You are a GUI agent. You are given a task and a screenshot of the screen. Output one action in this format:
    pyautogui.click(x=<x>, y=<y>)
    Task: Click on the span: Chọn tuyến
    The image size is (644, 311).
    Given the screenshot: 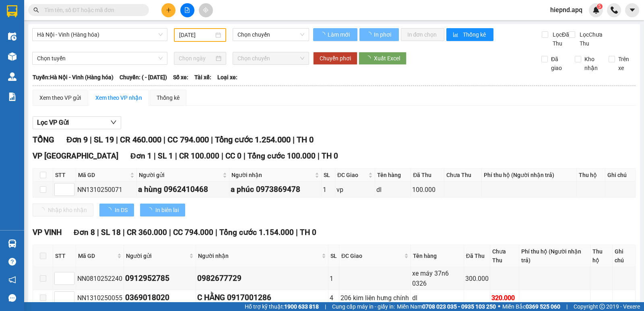 What is the action you would take?
    pyautogui.click(x=100, y=58)
    